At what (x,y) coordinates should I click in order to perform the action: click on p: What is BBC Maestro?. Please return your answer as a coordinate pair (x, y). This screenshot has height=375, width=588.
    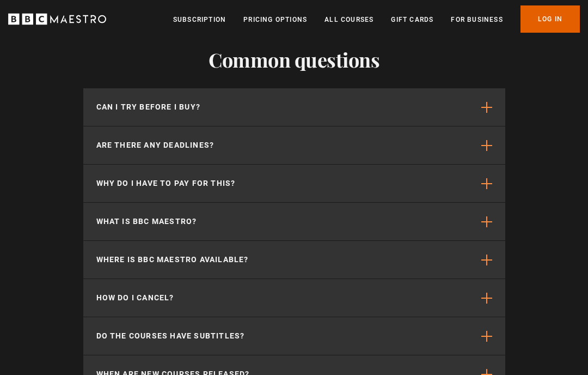
    Looking at the image, I should click on (147, 222).